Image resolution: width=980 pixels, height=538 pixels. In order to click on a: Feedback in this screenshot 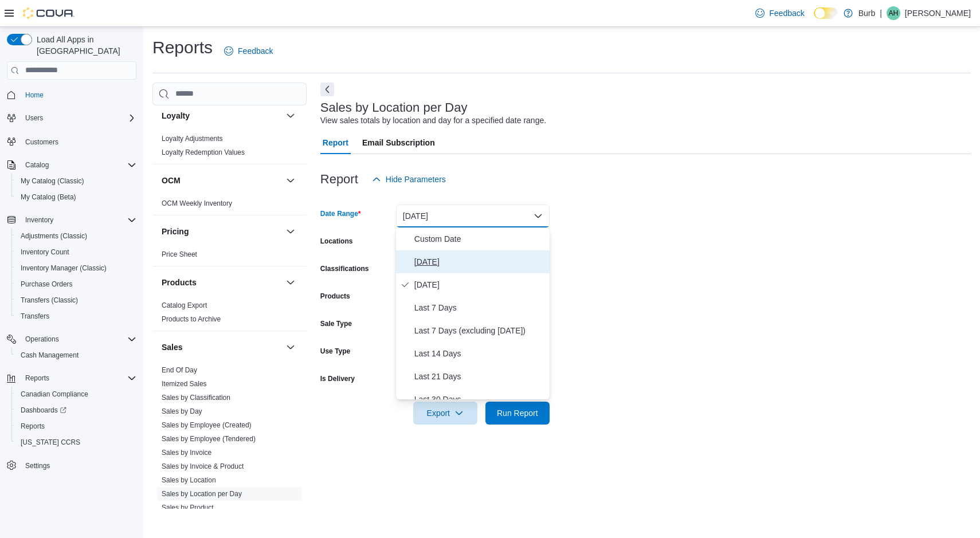, I will do `click(780, 13)`.